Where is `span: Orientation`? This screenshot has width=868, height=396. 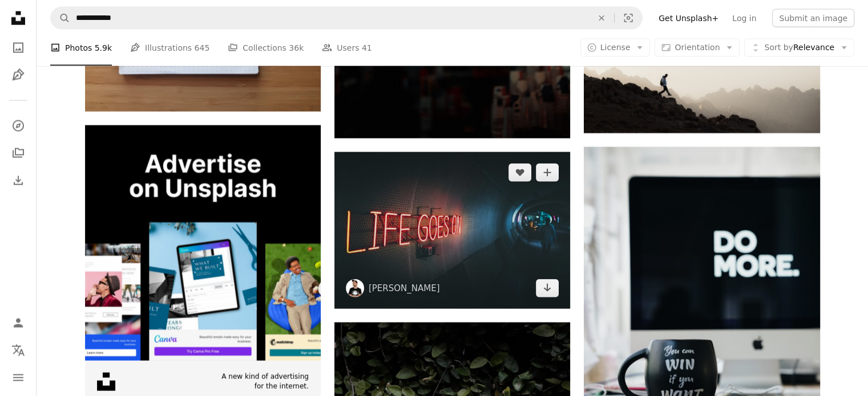 span: Orientation is located at coordinates (697, 47).